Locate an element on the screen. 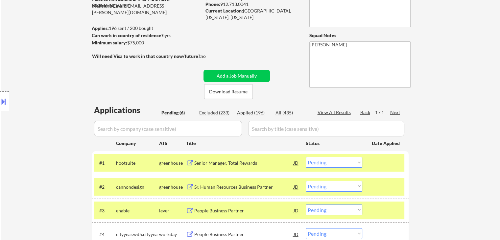 The width and height of the screenshot is (500, 240). strong: Phone: is located at coordinates (213, 4).